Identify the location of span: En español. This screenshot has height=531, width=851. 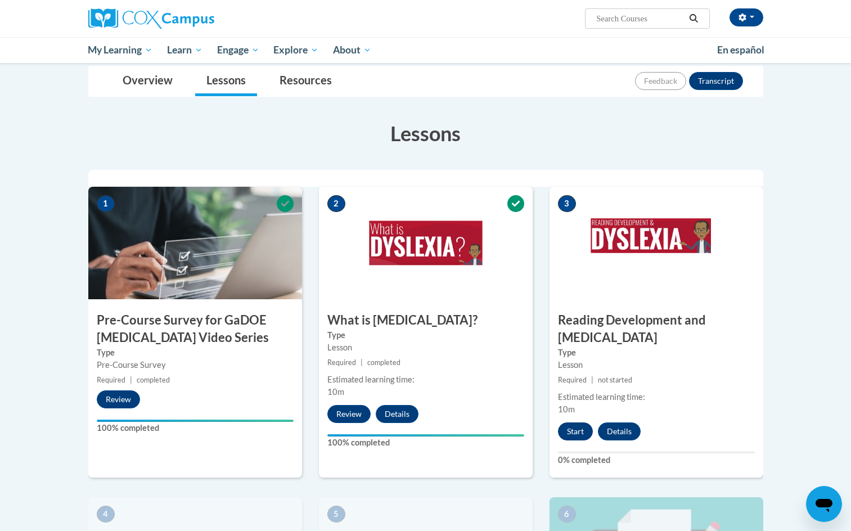
(741, 49).